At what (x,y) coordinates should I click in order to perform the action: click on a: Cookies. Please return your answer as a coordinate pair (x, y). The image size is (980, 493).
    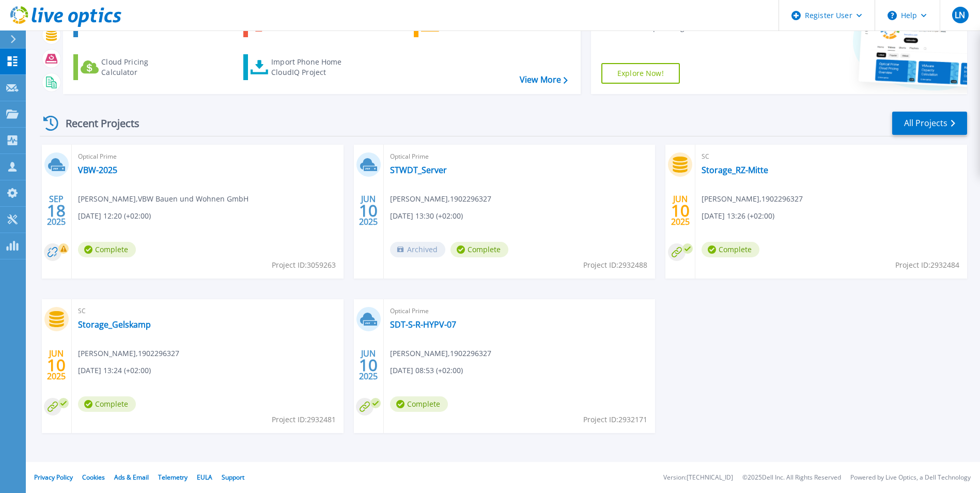
    Looking at the image, I should click on (94, 478).